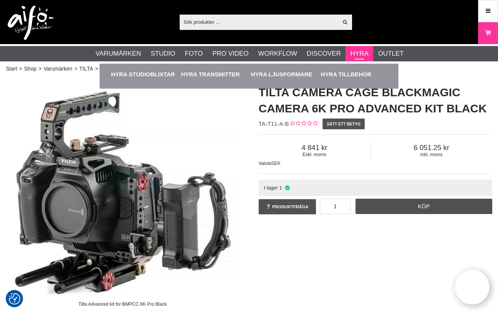  What do you see at coordinates (123, 303) in the screenshot?
I see `div: Tilta Advanced kit for BMPCC 6K Pro Black` at bounding box center [123, 303].